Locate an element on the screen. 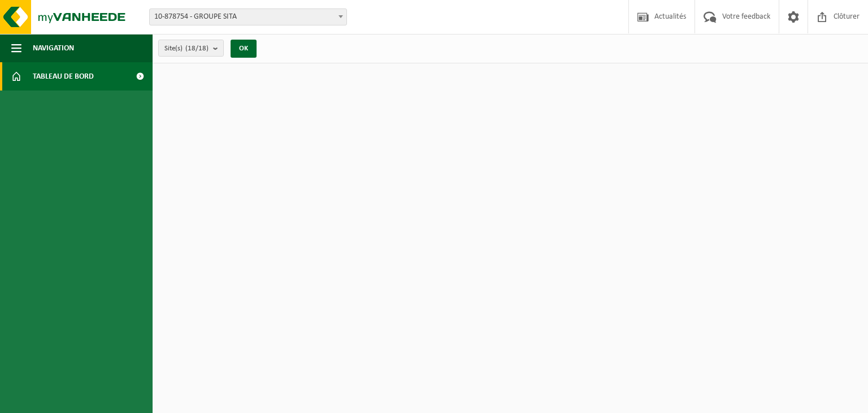 The height and width of the screenshot is (413, 868). span: Navigation is located at coordinates (53, 49).